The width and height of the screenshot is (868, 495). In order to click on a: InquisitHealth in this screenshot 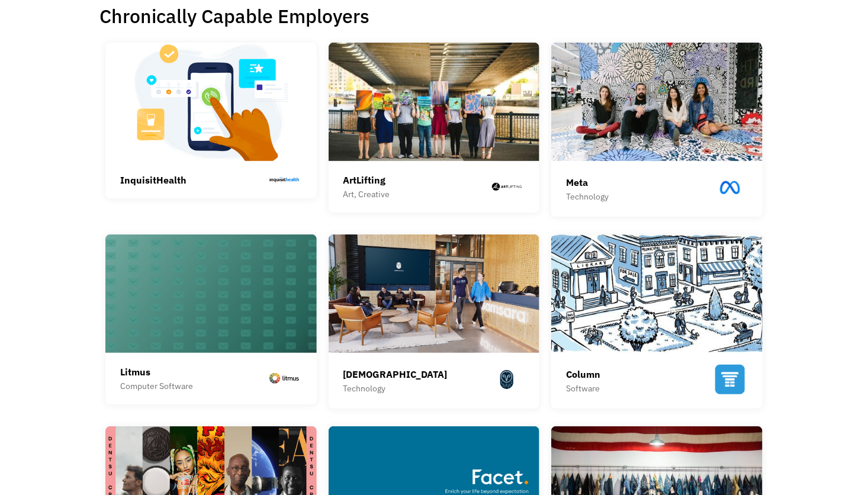, I will do `click(210, 120)`.